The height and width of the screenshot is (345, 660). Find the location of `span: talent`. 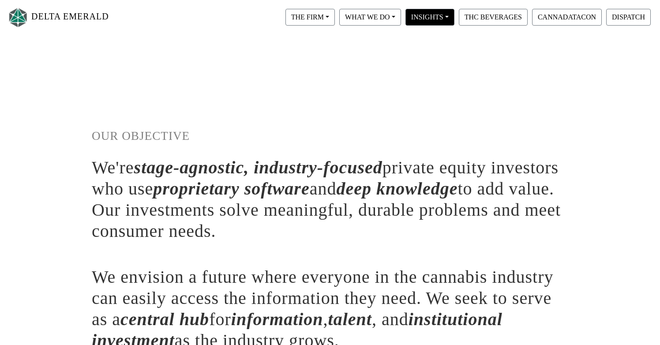

span: talent is located at coordinates (350, 319).